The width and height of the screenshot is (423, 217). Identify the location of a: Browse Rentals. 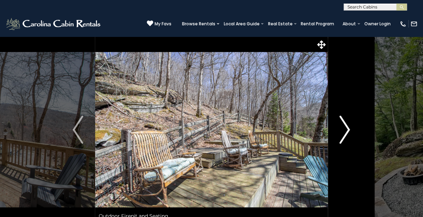
(198, 24).